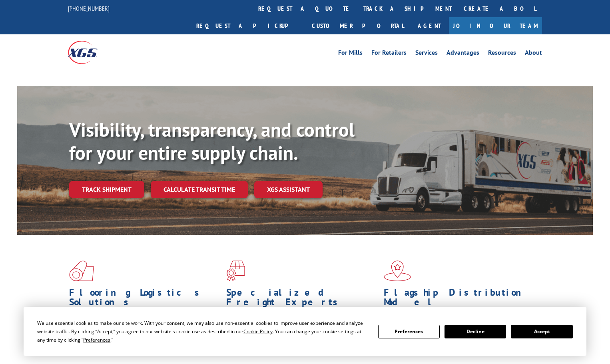 The width and height of the screenshot is (610, 364). I want to click on img: xgs-icon-focused-on-flooring-red, so click(236, 271).